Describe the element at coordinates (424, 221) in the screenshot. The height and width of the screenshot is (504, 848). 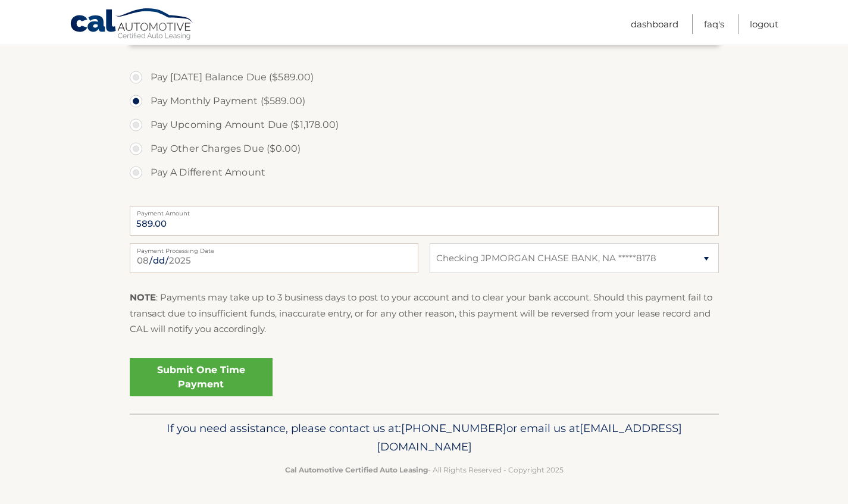
I see `input: Payment Amount` at that location.